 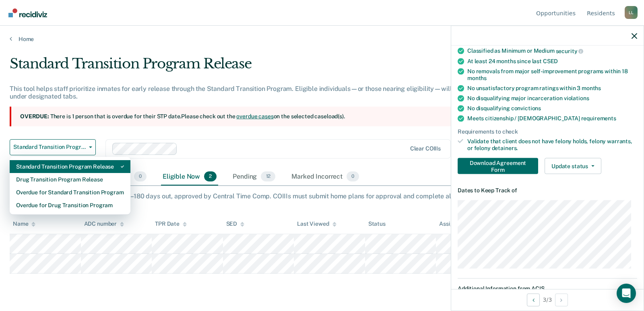 What do you see at coordinates (190, 177) in the screenshot?
I see `div: Eligible Now` at bounding box center [190, 177].